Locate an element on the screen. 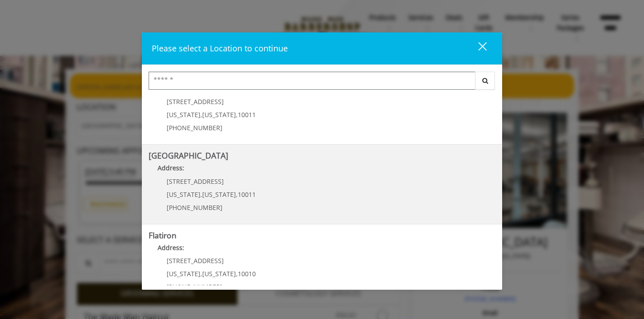 Image resolution: width=644 pixels, height=319 pixels. span: 10010 is located at coordinates (247, 273).